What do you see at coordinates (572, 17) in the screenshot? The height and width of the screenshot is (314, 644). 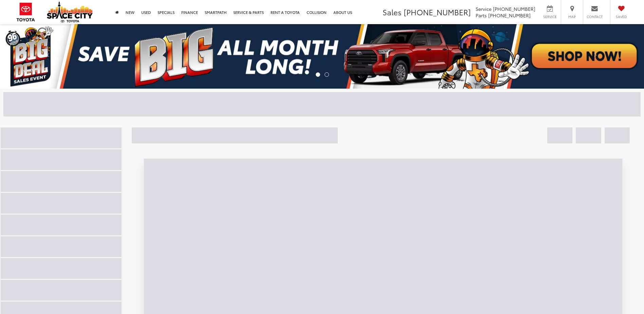 I see `span: Map` at bounding box center [572, 17].